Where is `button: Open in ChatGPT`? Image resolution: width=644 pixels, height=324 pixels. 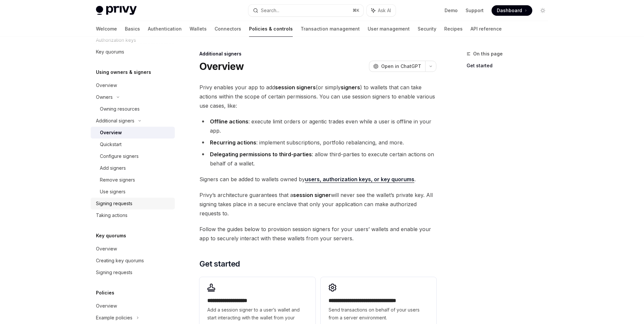 button: Open in ChatGPT is located at coordinates (397, 66).